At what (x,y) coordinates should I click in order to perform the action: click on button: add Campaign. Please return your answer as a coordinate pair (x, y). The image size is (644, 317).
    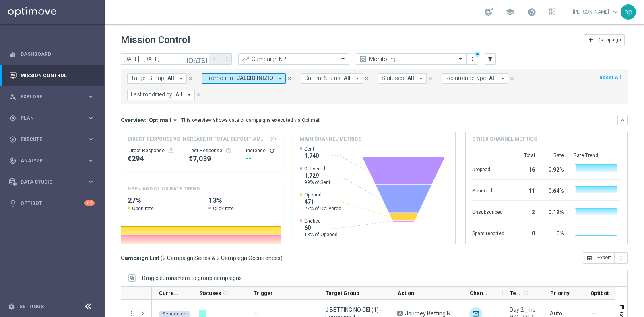
    Looking at the image, I should click on (604, 40).